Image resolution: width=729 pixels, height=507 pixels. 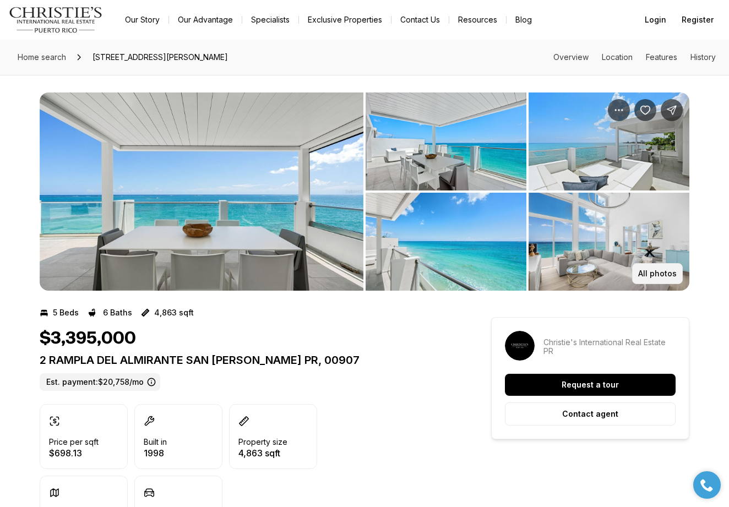 What do you see at coordinates (155, 442) in the screenshot?
I see `p: Built in` at bounding box center [155, 442].